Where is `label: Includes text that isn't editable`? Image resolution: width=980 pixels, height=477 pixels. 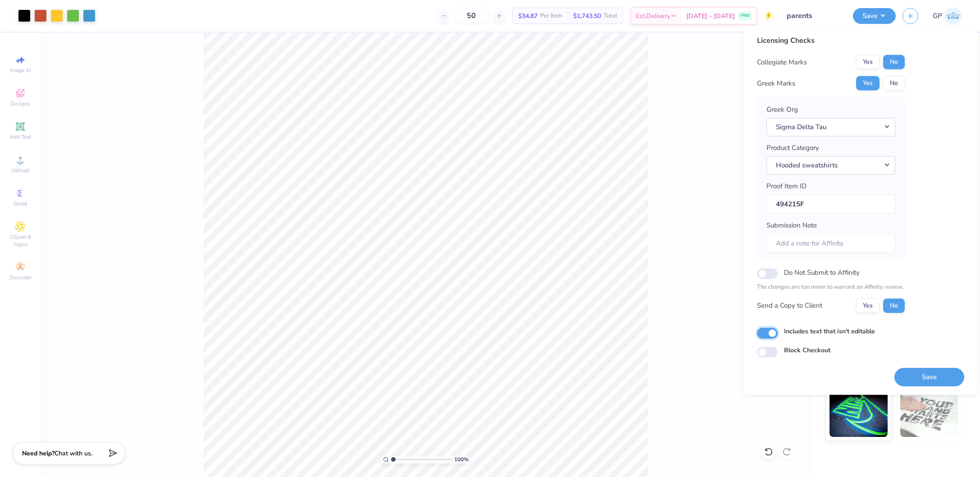
label: Includes text that isn't editable is located at coordinates (829, 331).